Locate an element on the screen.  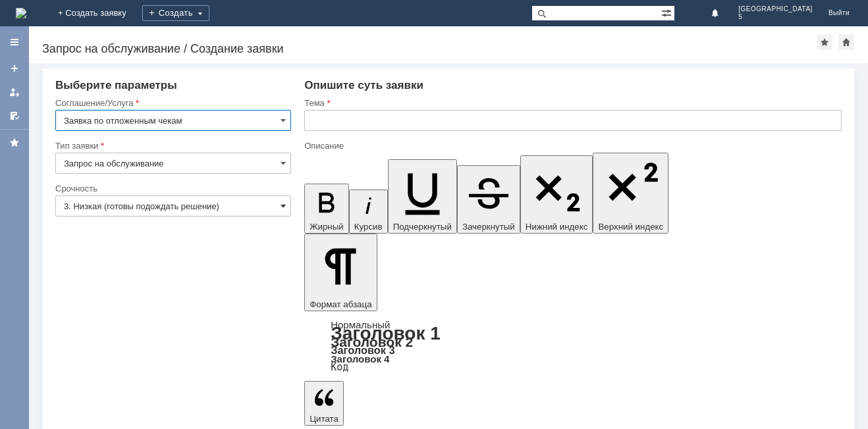
a: Мои согласования is located at coordinates (14, 116).